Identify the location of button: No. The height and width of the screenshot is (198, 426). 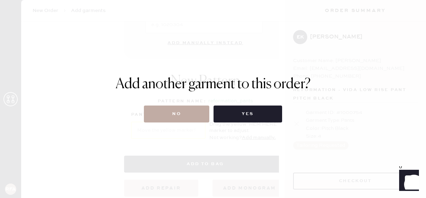
(176, 114).